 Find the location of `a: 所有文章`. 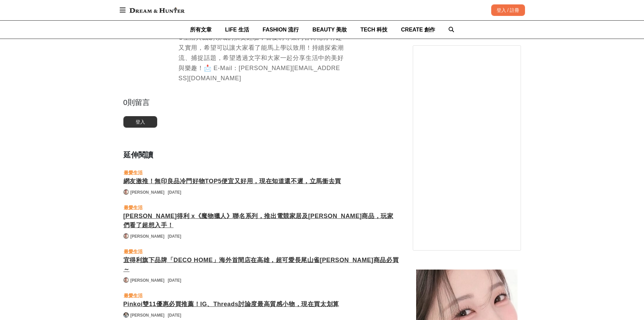

a: 所有文章 is located at coordinates (201, 30).